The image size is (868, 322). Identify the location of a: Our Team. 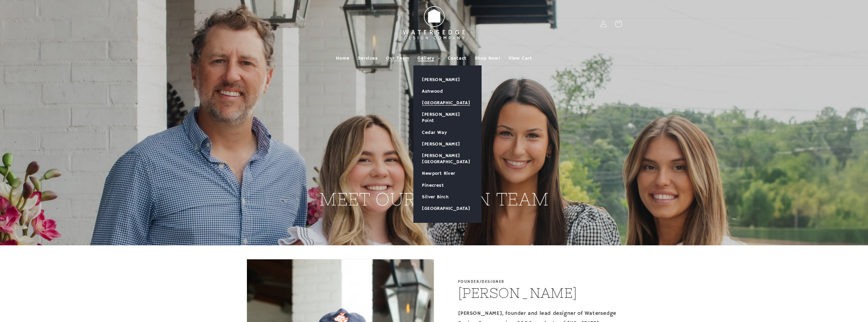
(398, 59).